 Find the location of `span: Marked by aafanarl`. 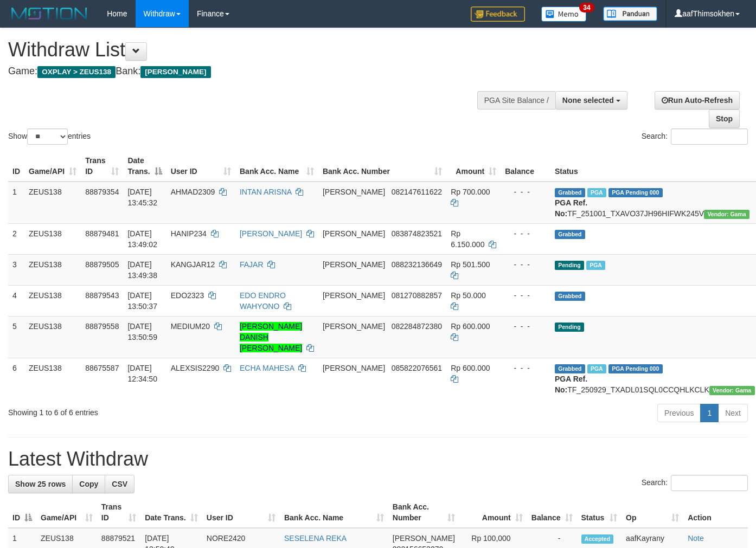

span: Marked by aafanarl is located at coordinates (596, 192).